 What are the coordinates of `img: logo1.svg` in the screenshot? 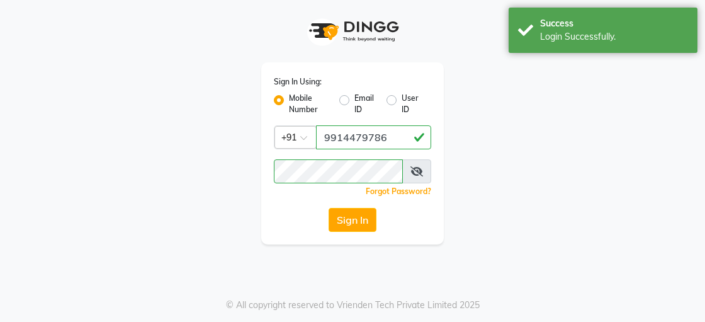 It's located at (353, 31).